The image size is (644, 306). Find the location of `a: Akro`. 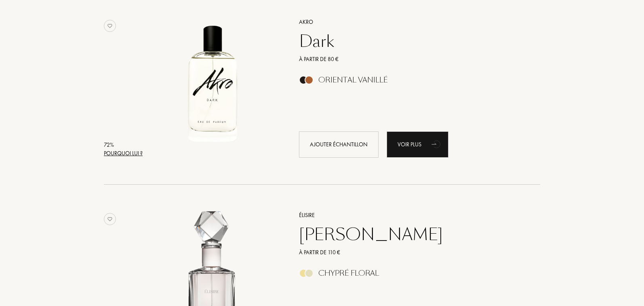

a: Akro is located at coordinates (411, 22).